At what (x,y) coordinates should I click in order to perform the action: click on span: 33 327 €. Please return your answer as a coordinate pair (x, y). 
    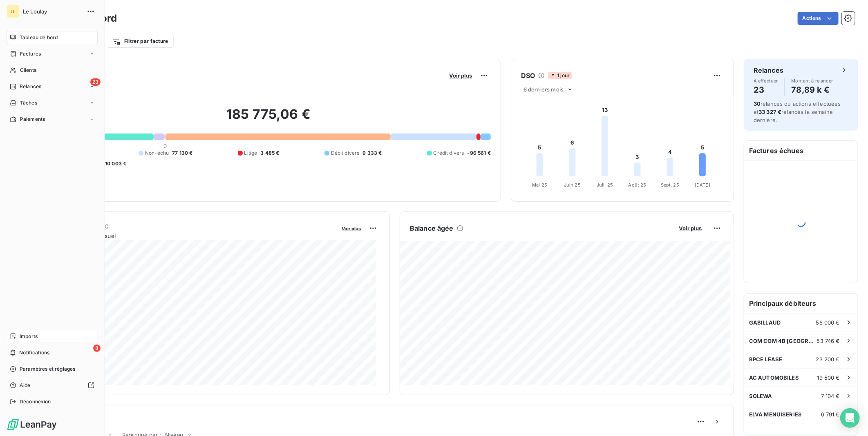
    Looking at the image, I should click on (769, 112).